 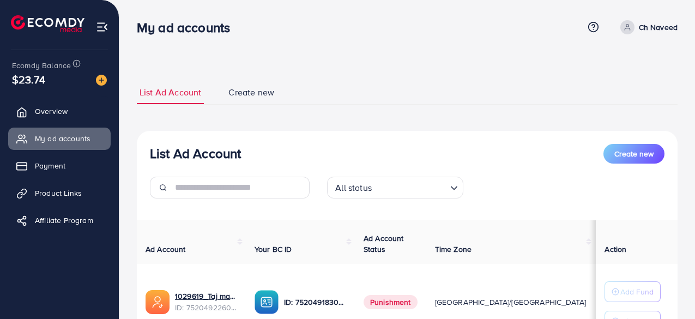 I want to click on a: My ad accounts, so click(x=59, y=138).